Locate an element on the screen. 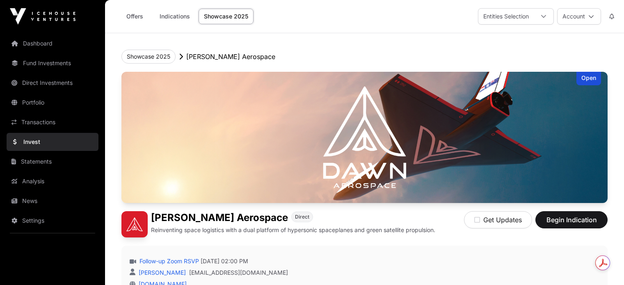 The width and height of the screenshot is (624, 285). a: News is located at coordinates (52, 201).